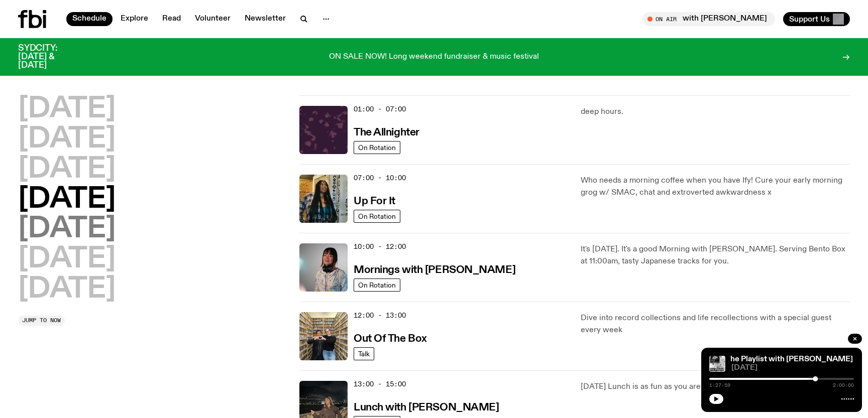 This screenshot has height=418, width=868. I want to click on span: 10:00 - 12:00, so click(380, 246).